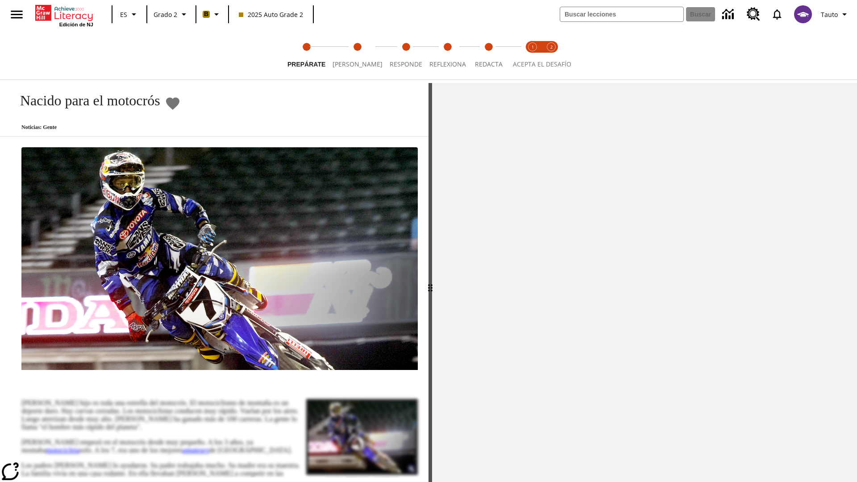  I want to click on button: Abrir el menú lateral, so click(17, 14).